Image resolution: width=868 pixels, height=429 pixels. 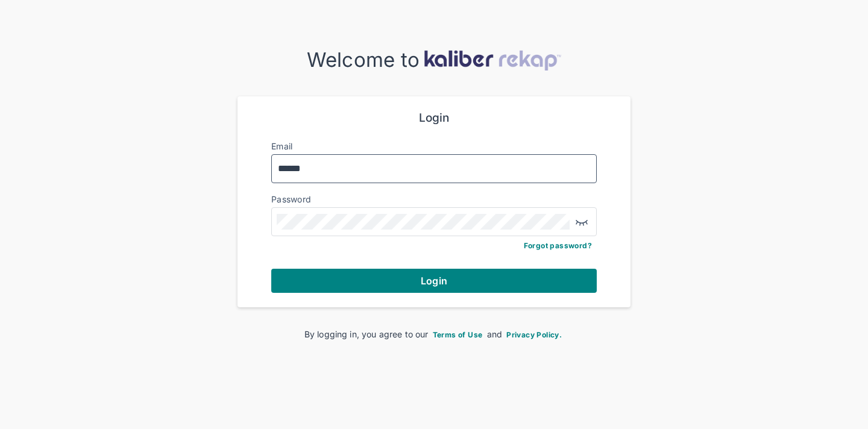 What do you see at coordinates (458, 335) in the screenshot?
I see `span: Terms of Use` at bounding box center [458, 335].